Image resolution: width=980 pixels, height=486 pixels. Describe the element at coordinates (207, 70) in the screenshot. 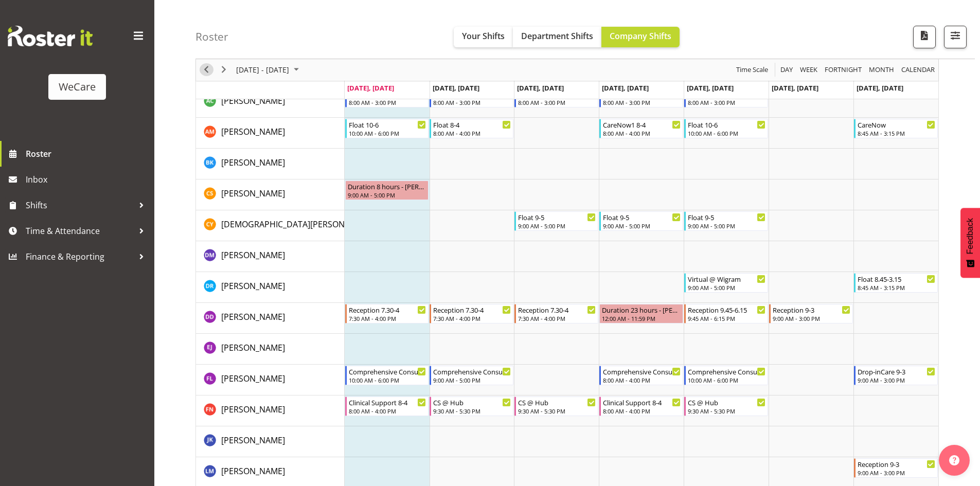

I see `div: previous period` at that location.